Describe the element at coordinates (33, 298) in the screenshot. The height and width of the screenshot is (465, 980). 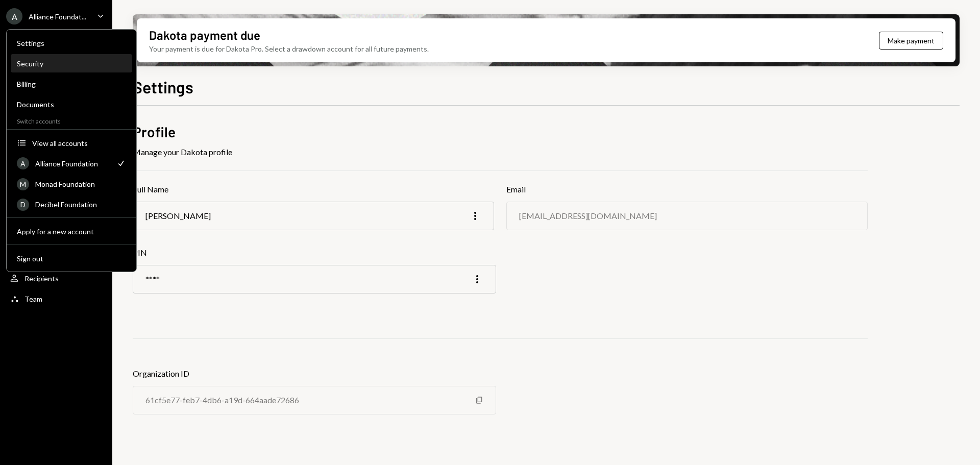
I see `div: Team` at that location.